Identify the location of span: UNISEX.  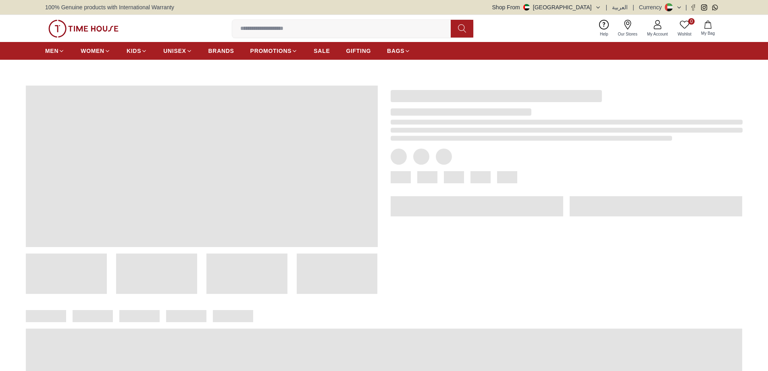
(175, 51).